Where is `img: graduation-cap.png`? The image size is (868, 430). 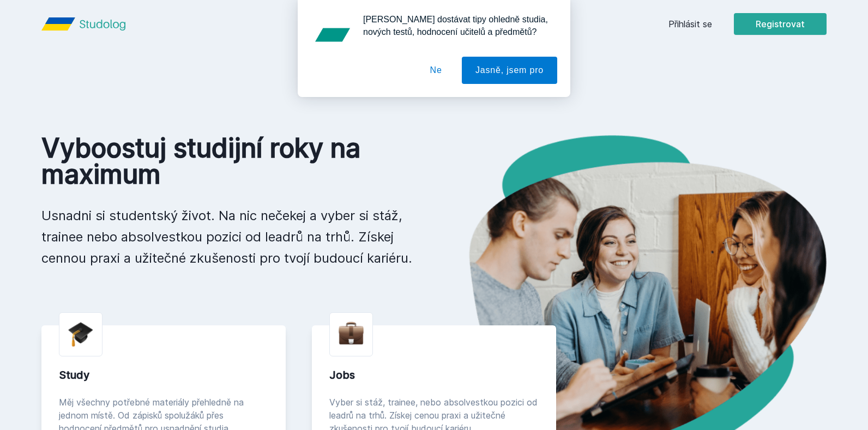 img: graduation-cap.png is located at coordinates (80, 334).